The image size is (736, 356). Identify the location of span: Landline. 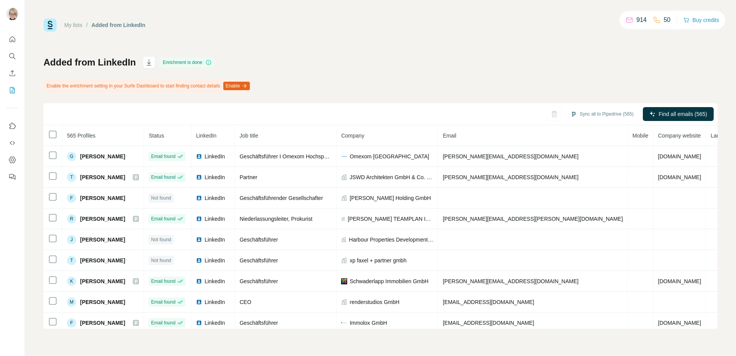
(721, 136).